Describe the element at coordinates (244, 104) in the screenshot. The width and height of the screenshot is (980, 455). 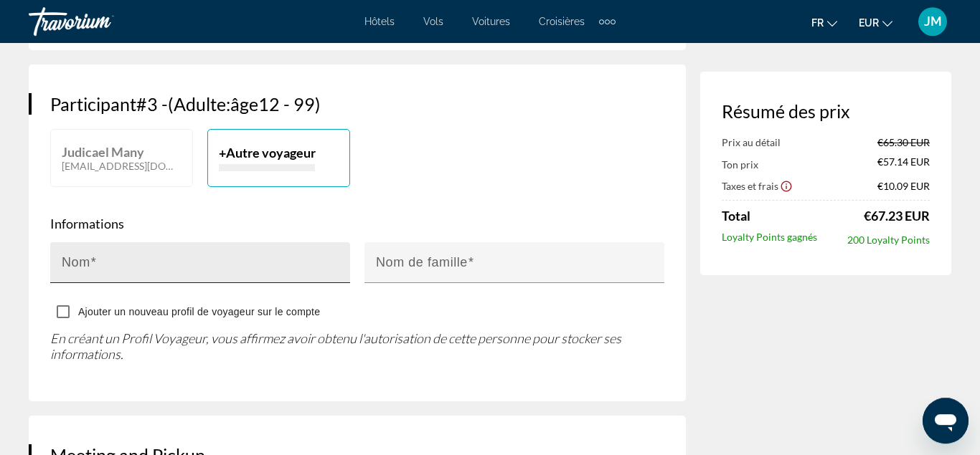
I see `span: âge` at that location.